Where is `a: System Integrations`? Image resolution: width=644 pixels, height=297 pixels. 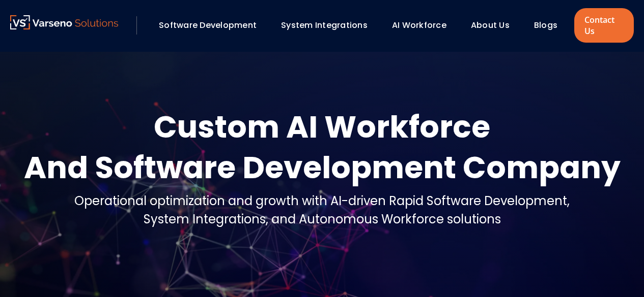
a: System Integrations is located at coordinates (324, 25).